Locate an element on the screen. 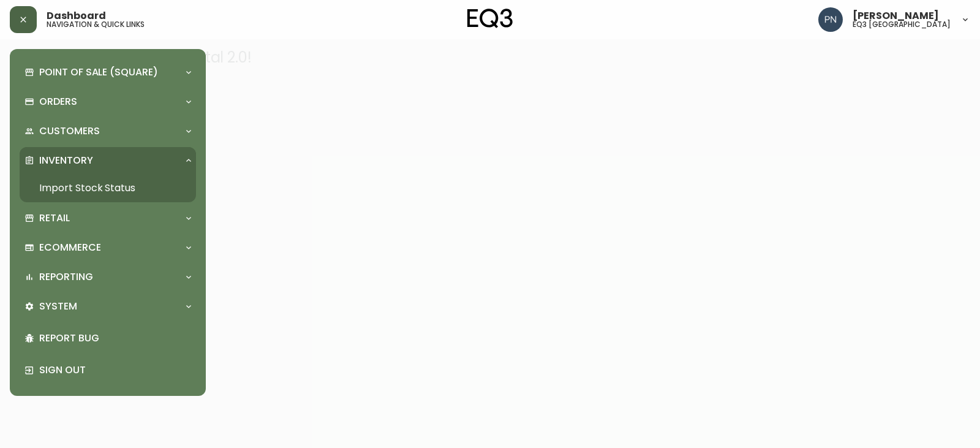  p: Inventory is located at coordinates (66, 160).